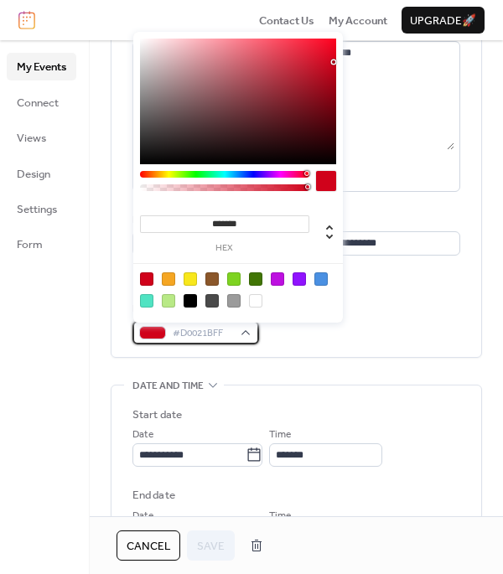 The height and width of the screenshot is (574, 503). I want to click on span: Upgrade 🚀, so click(442, 21).